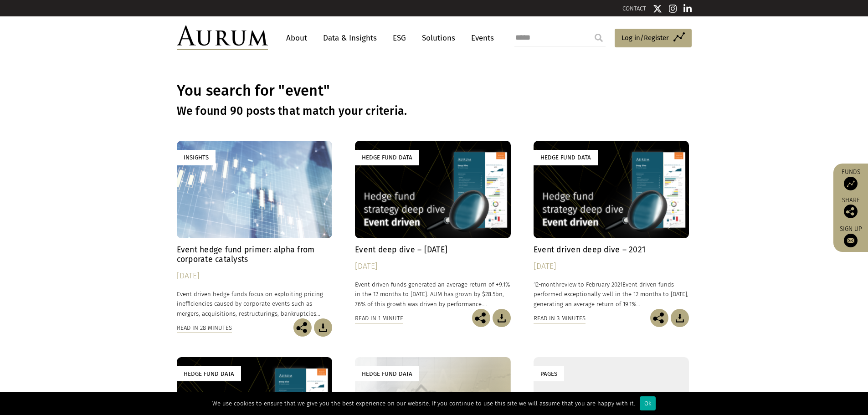 The height and width of the screenshot is (415, 868). What do you see at coordinates (222, 38) in the screenshot?
I see `img: Aurum` at bounding box center [222, 38].